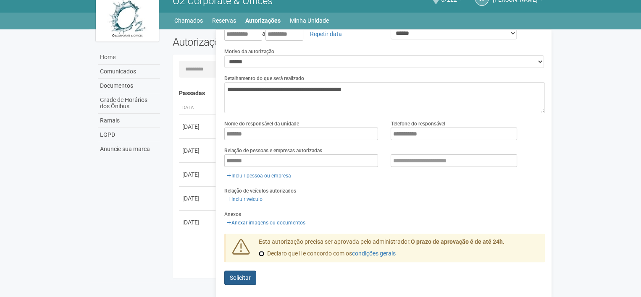 Image resolution: width=641 pixels, height=297 pixels. Describe the element at coordinates (233, 215) in the screenshot. I see `label: Anexos` at that location.